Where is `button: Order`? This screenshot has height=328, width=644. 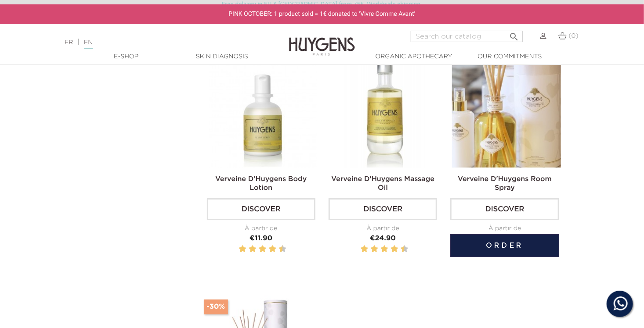
button: Order is located at coordinates (504, 245).